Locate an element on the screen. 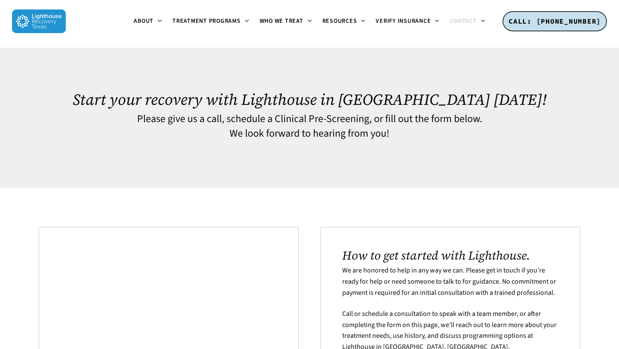 The image size is (619, 349). span: Resources is located at coordinates (340, 21).